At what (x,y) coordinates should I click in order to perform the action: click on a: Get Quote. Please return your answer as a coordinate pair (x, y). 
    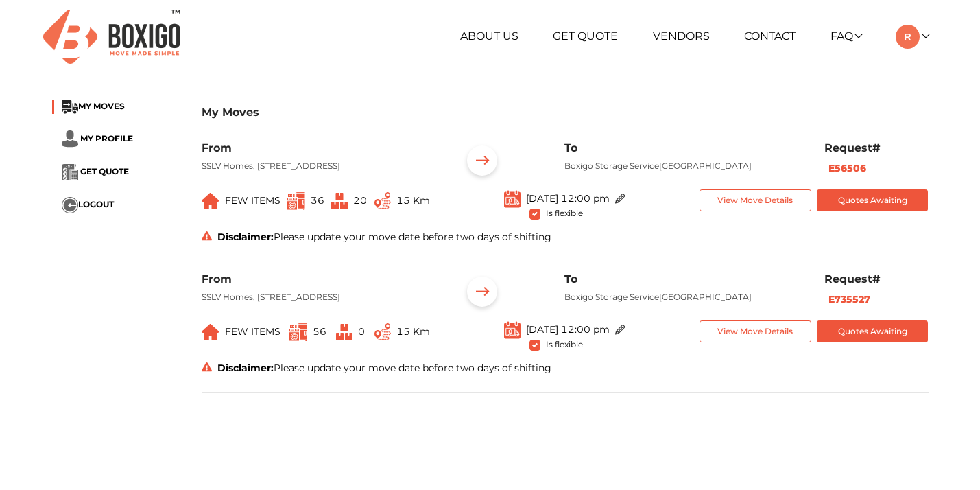
    Looking at the image, I should click on (585, 36).